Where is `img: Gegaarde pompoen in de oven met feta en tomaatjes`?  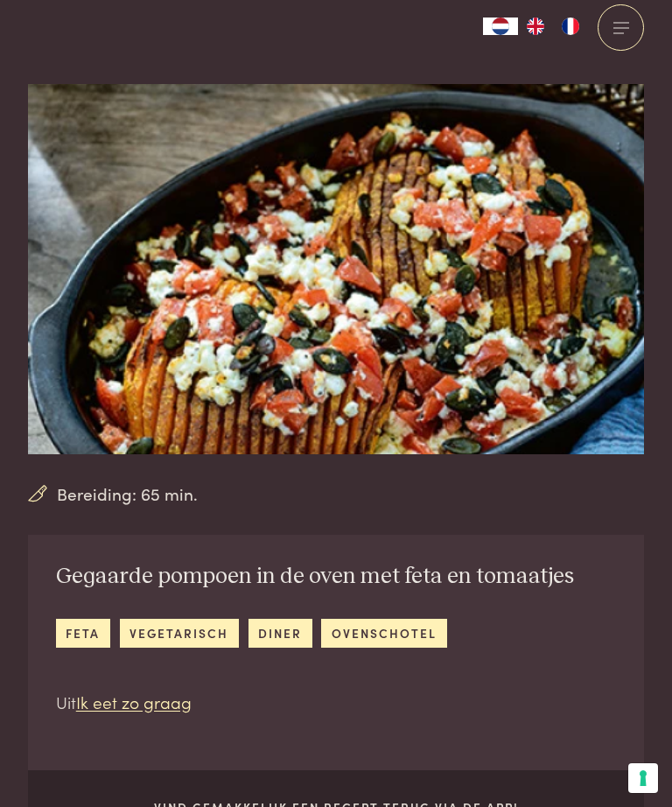 img: Gegaarde pompoen in de oven met feta en tomaatjes is located at coordinates (336, 268).